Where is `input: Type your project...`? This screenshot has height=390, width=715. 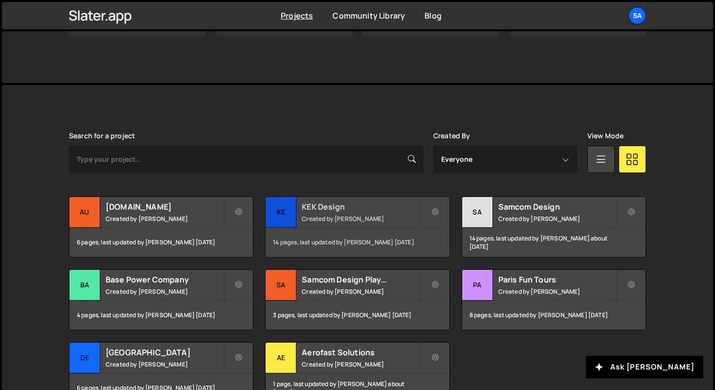
input: Type your project... is located at coordinates (246, 159).